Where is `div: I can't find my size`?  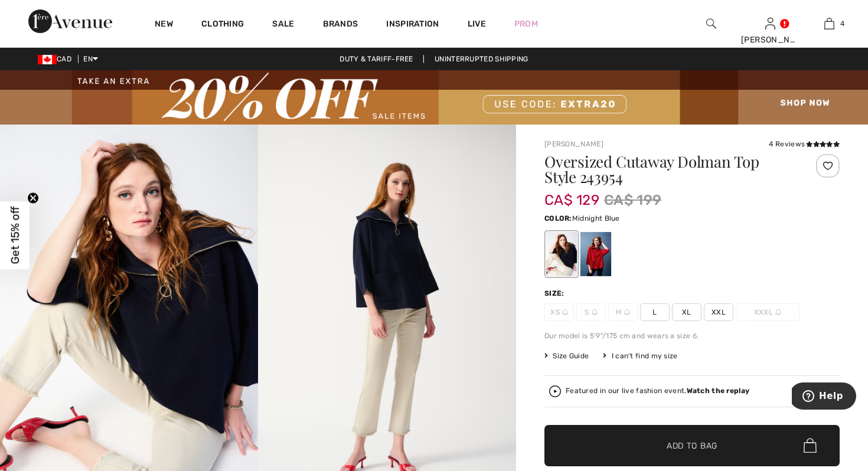 div: I can't find my size is located at coordinates (640, 356).